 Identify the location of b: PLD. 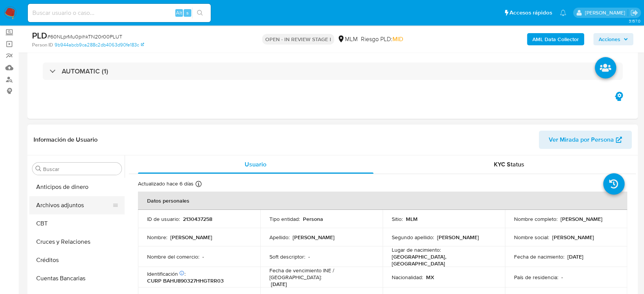
(39, 36).